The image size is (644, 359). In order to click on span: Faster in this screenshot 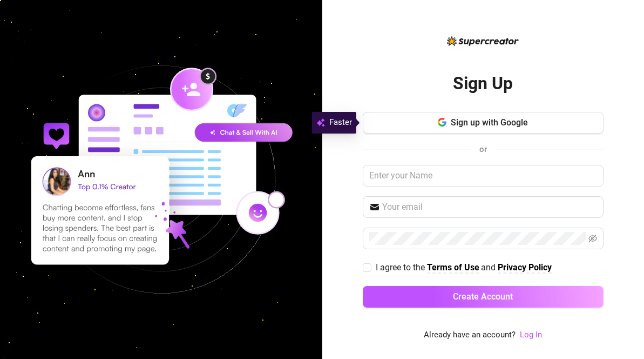, I will do `click(341, 123)`.